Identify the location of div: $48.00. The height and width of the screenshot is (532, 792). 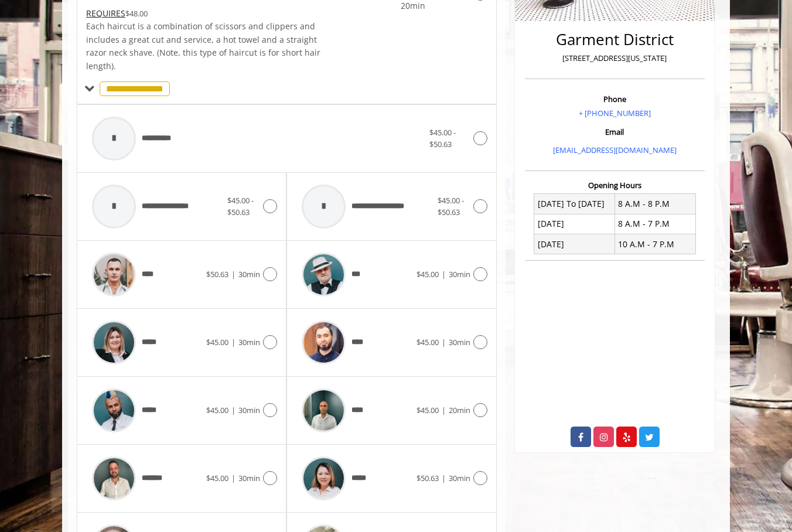
(204, 14).